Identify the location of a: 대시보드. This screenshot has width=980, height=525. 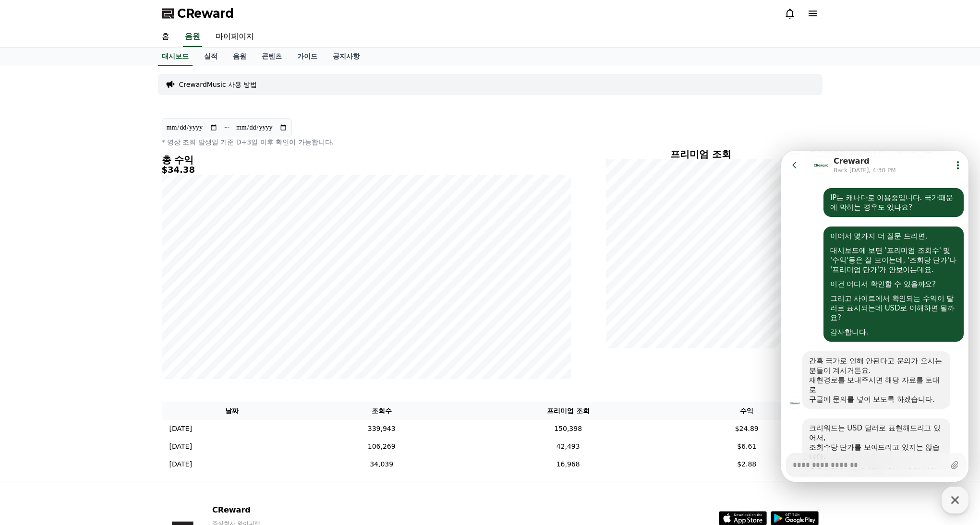
(176, 56).